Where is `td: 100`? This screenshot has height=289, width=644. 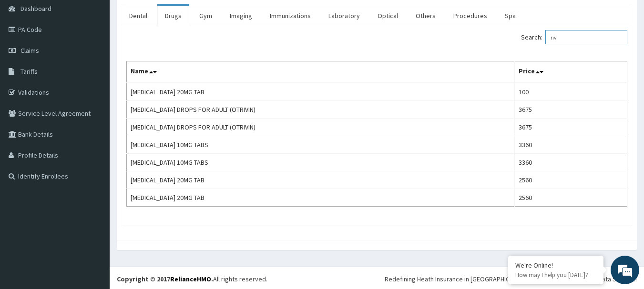
td: 100 is located at coordinates (571, 92).